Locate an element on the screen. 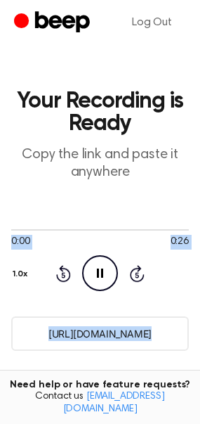 This screenshot has width=200, height=424. button: 1.0x is located at coordinates (22, 274).